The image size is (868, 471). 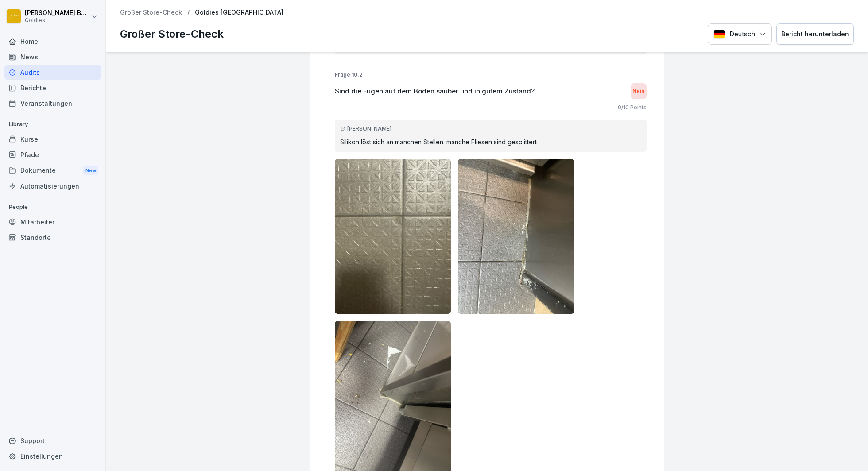 I want to click on p: Frage 10.2, so click(x=491, y=75).